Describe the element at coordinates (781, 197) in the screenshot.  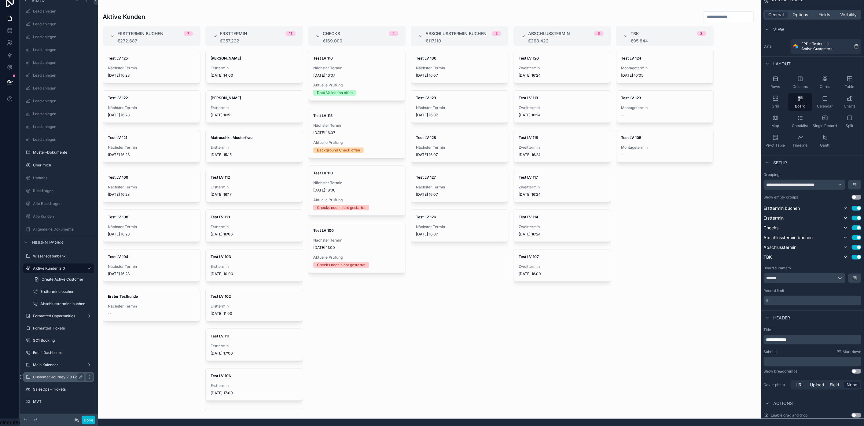
I see `label: Show empty groups` at that location.